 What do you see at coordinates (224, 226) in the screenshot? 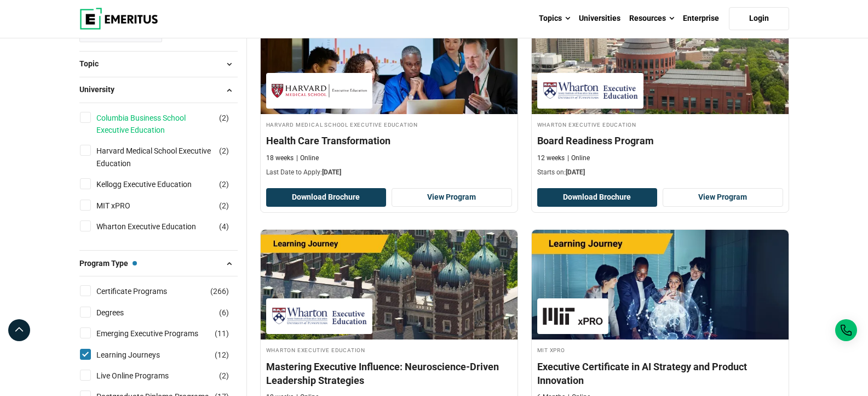
I see `span: 4` at bounding box center [224, 226].